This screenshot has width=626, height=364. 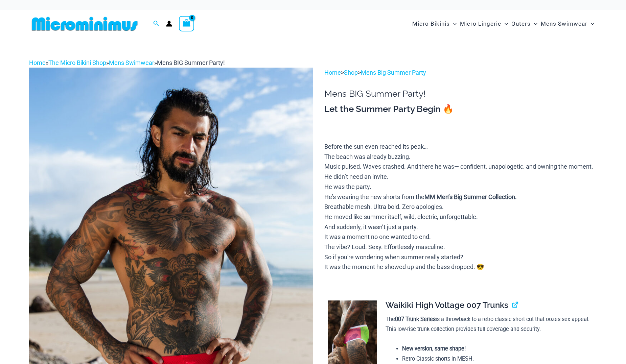 I want to click on span: Micro Bikinis, so click(x=431, y=24).